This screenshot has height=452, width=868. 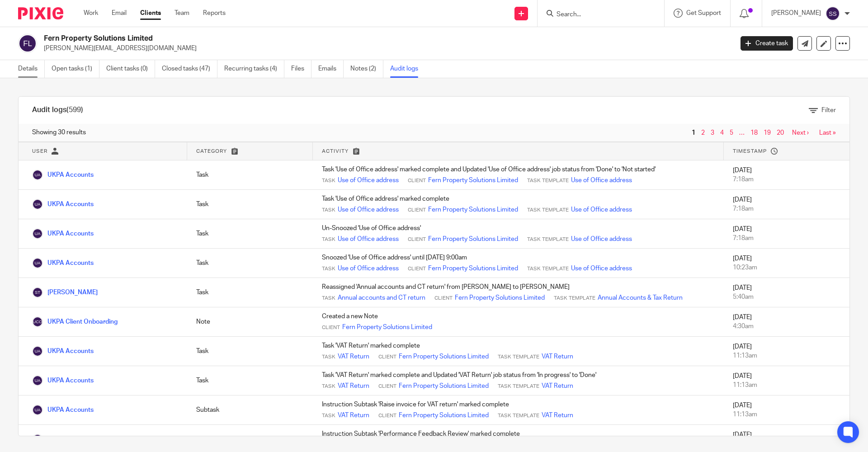 I want to click on a: Next ›, so click(x=800, y=133).